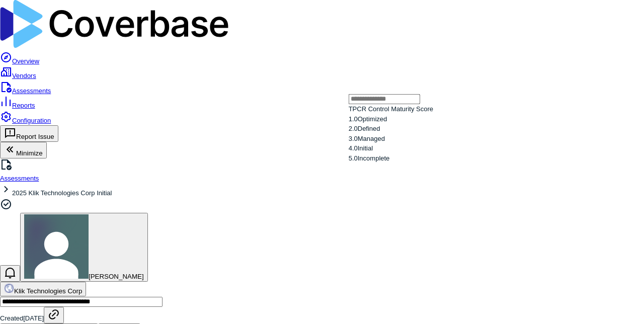 The image size is (640, 324). Describe the element at coordinates (374, 158) in the screenshot. I see `span: Incomplete` at that location.